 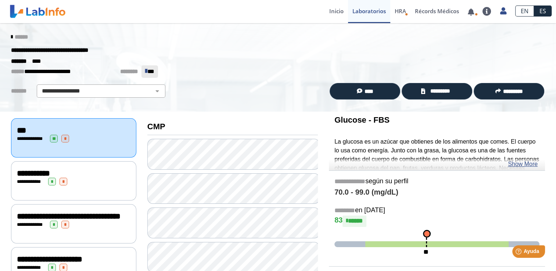 What do you see at coordinates (437, 193) in the screenshot?
I see `h4: 70.0 - 99.0 (mg/dL)` at bounding box center [437, 193].